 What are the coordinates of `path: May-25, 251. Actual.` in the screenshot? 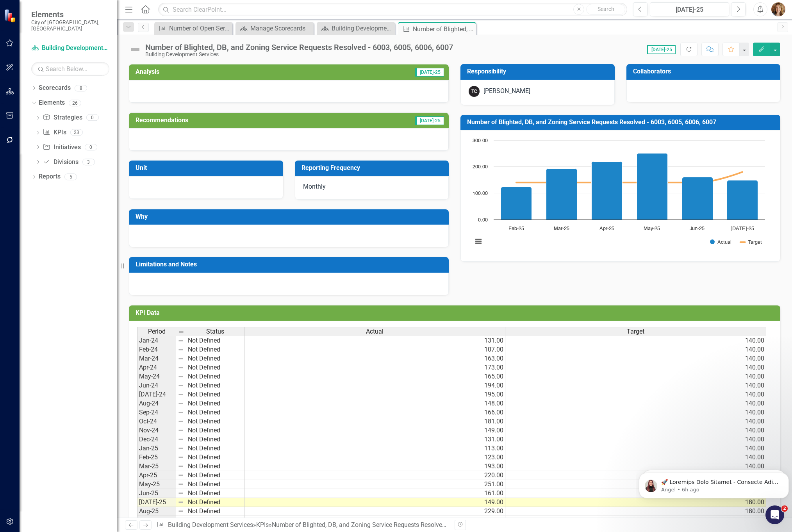 It's located at (652, 187).